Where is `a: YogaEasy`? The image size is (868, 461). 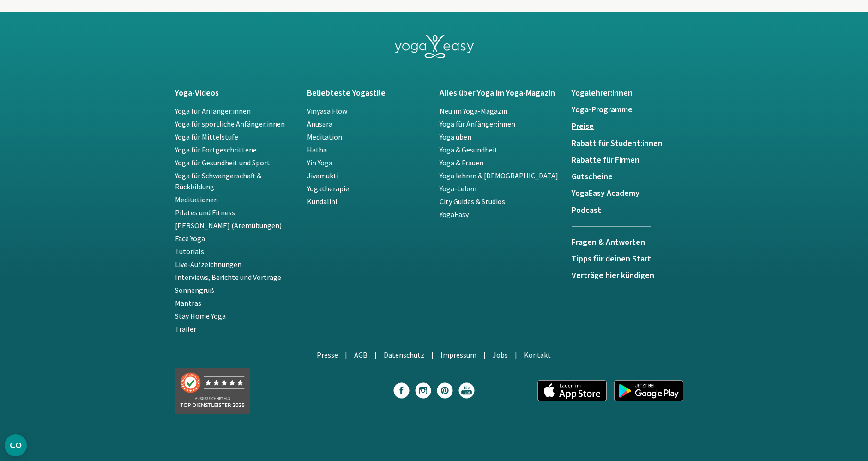 a: YogaEasy is located at coordinates (454, 214).